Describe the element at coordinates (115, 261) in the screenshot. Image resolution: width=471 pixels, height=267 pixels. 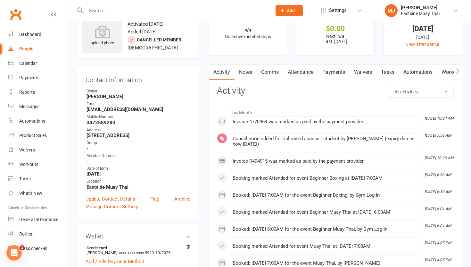
I see `a: Add / Edit Payment Method` at that location.